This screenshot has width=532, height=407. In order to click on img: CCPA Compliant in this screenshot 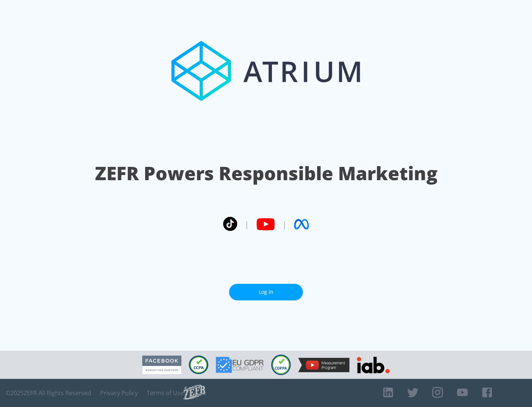, I will do `click(199, 365)`.